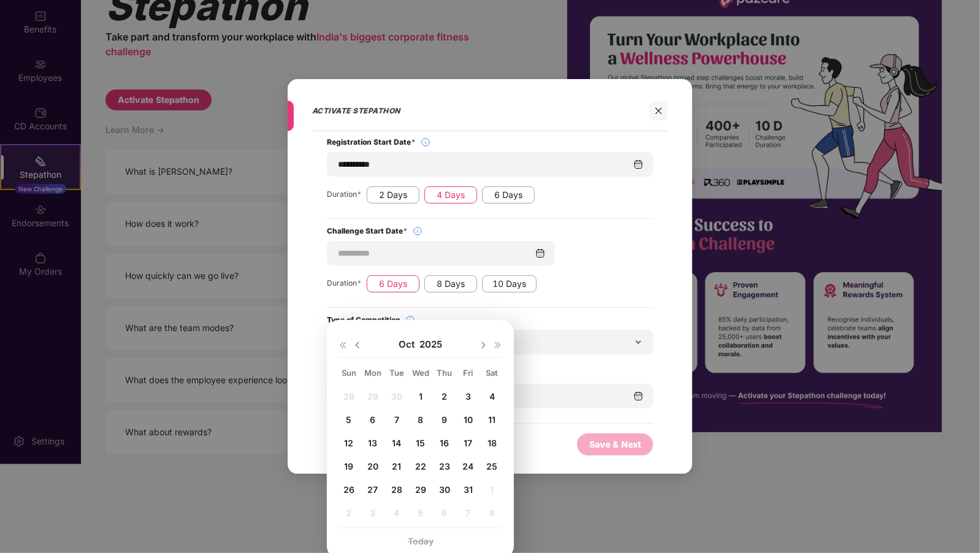 The height and width of the screenshot is (553, 980). What do you see at coordinates (348, 419) in the screenshot?
I see `span: 5` at bounding box center [348, 419].